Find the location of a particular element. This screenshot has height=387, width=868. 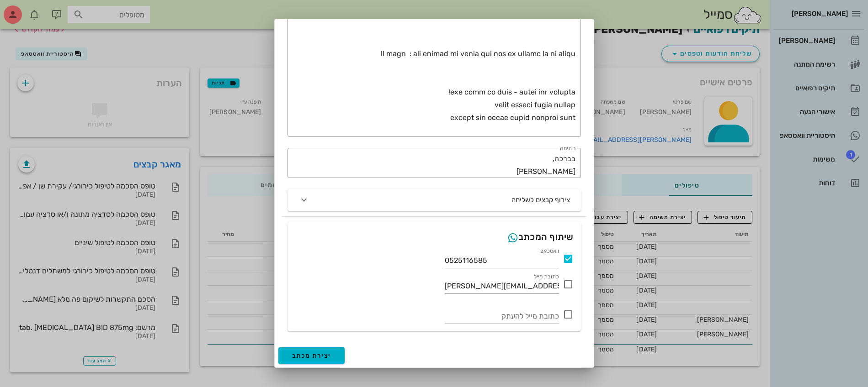

div: שיתוף המכתב is located at coordinates (540, 237).